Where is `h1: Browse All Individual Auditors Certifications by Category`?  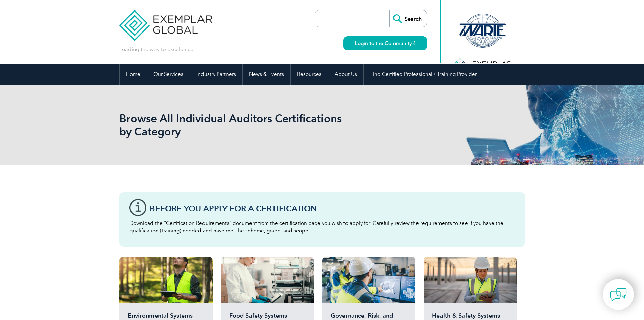 h1: Browse All Individual Auditors Certifications by Category is located at coordinates (249, 125).